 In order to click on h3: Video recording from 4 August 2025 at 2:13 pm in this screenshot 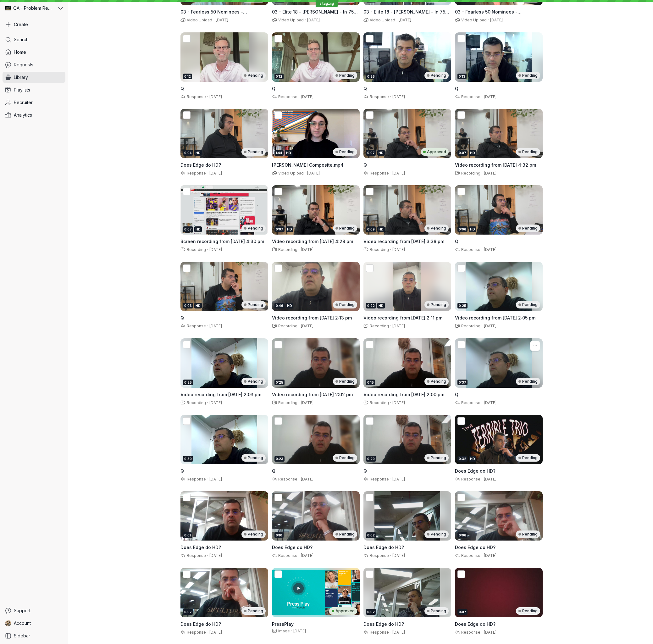, I will do `click(316, 318)`.